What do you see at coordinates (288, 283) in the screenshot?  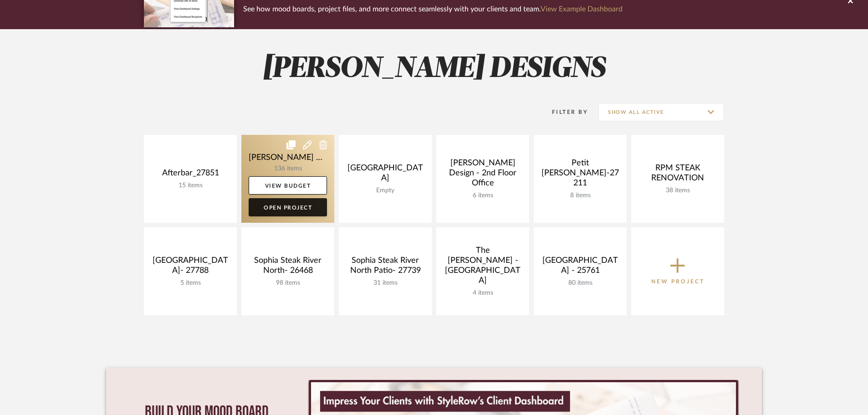 I see `div: 98 items` at bounding box center [288, 283].